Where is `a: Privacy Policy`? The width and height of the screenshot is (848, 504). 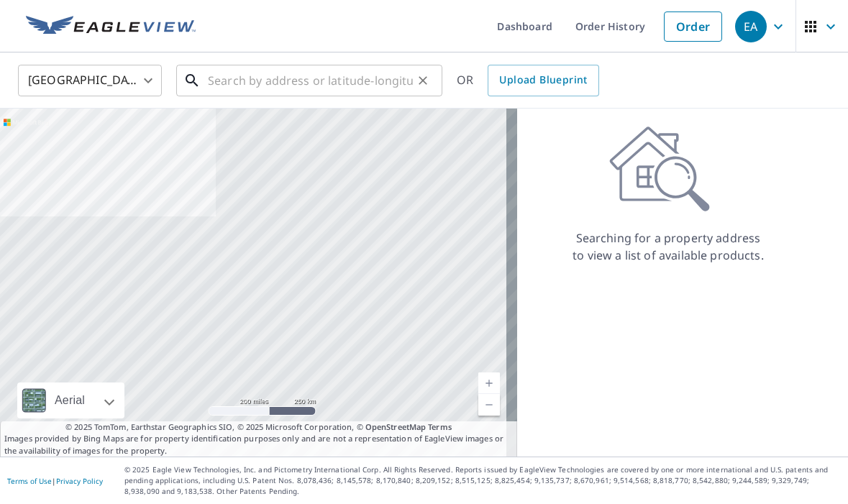
a: Privacy Policy is located at coordinates (79, 482).